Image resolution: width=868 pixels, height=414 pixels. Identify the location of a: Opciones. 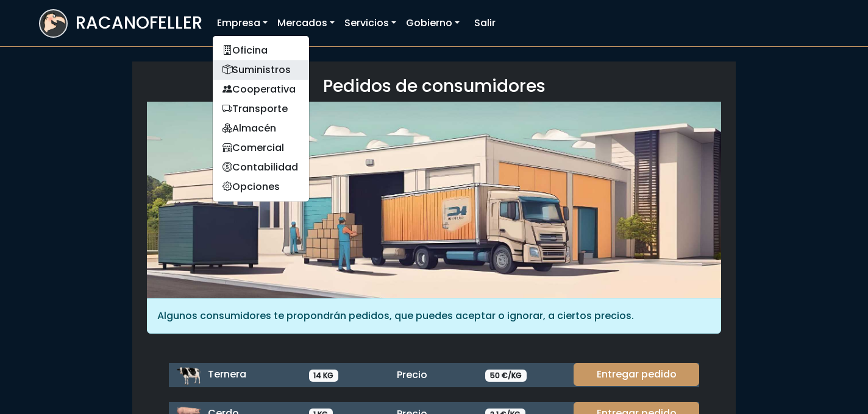
(261, 187).